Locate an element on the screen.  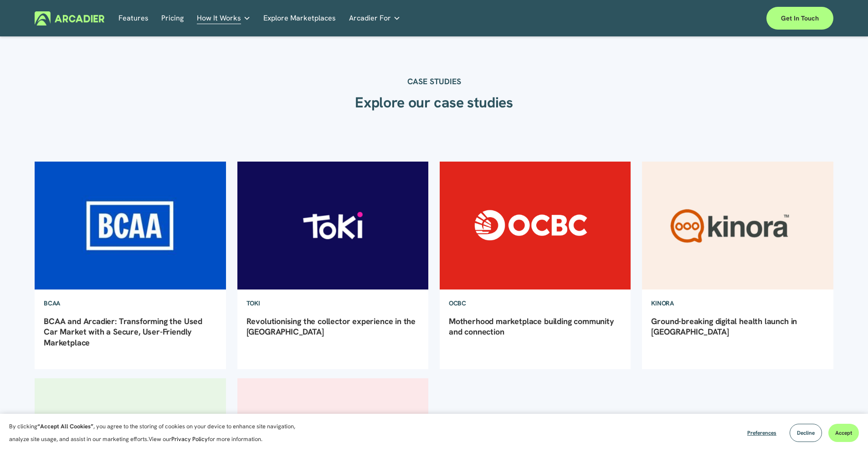
a: OCBC is located at coordinates (457, 304).